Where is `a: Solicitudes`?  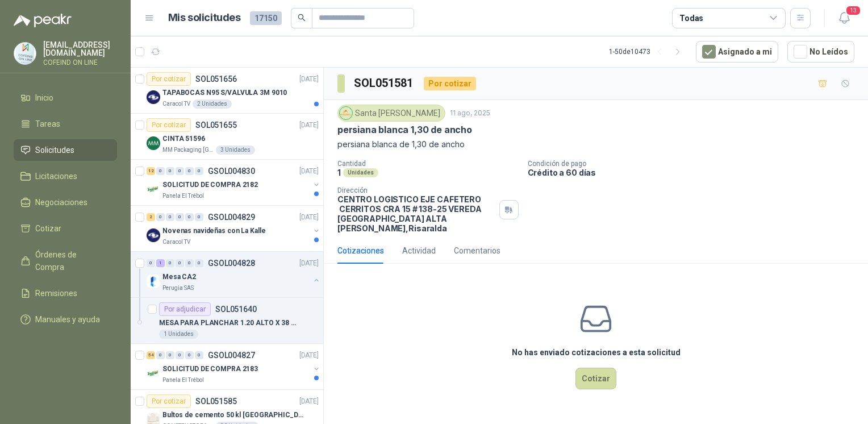
a: Solicitudes is located at coordinates (65, 150).